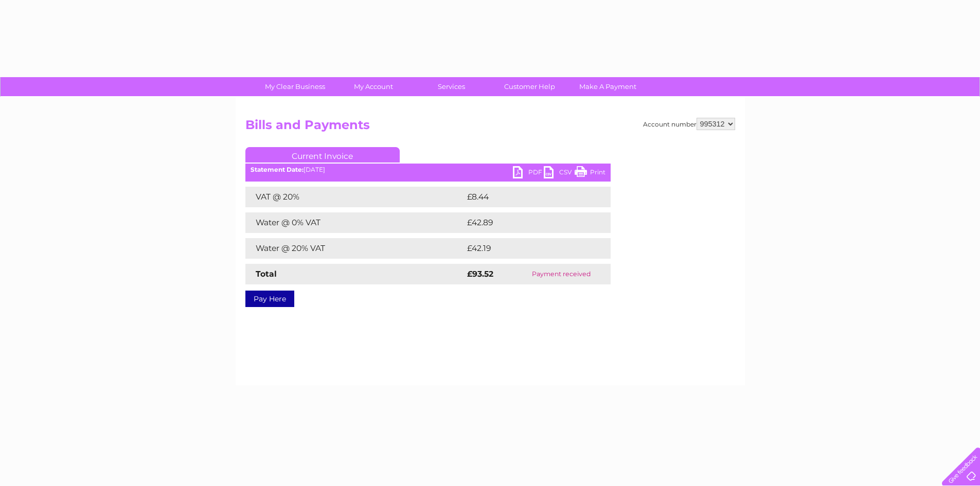  What do you see at coordinates (355, 223) in the screenshot?
I see `td: Water @ 0% VAT` at bounding box center [355, 223].